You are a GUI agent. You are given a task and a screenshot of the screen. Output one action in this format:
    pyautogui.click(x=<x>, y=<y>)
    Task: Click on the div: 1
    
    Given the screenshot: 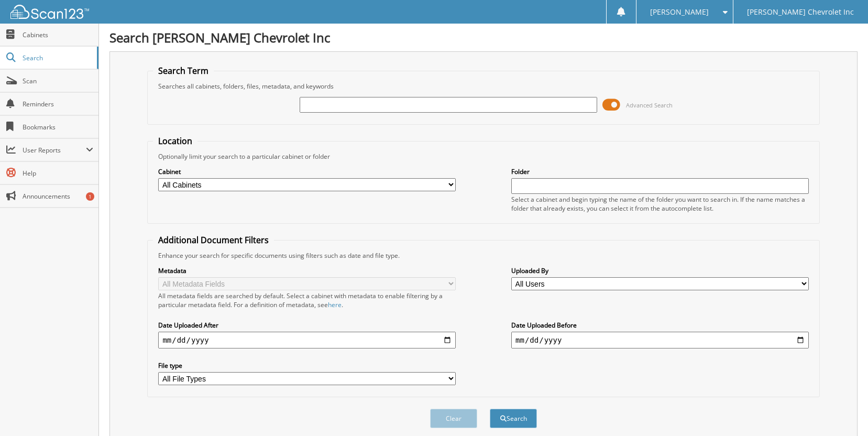 What is the action you would take?
    pyautogui.click(x=90, y=197)
    